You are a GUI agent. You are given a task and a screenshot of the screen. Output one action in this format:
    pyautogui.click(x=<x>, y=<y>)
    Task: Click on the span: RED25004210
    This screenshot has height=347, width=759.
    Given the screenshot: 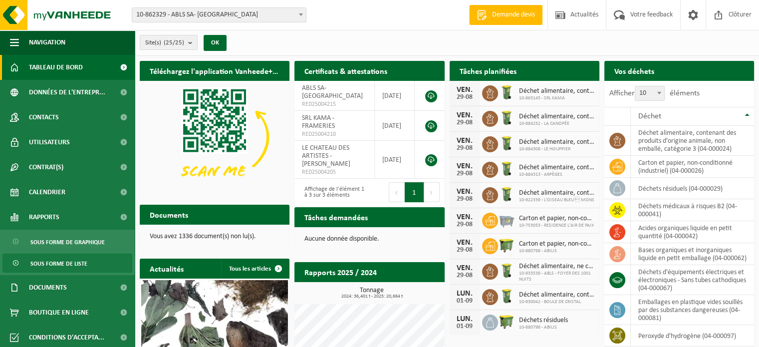 What is the action you would take?
    pyautogui.click(x=334, y=134)
    